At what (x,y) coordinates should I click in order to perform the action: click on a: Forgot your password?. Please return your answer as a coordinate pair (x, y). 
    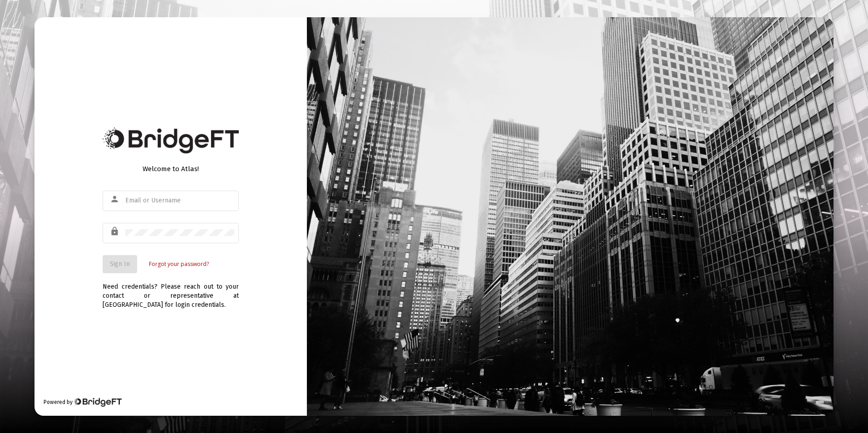
    Looking at the image, I should click on (179, 265).